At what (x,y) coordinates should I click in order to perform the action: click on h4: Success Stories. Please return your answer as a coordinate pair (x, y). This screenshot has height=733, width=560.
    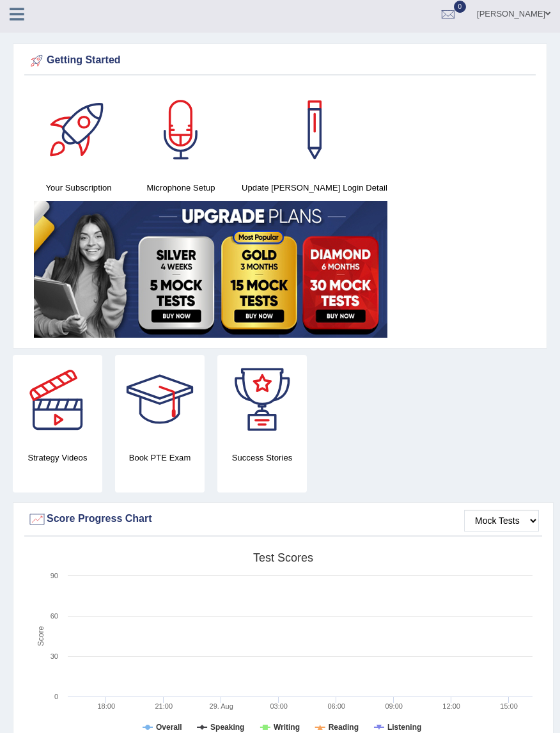
    Looking at the image, I should click on (262, 457).